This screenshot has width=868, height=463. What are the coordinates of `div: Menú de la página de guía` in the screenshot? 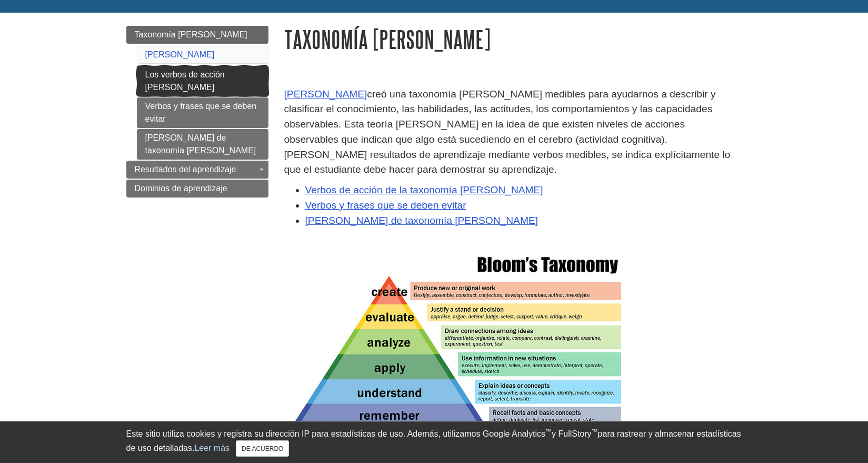 It's located at (198, 112).